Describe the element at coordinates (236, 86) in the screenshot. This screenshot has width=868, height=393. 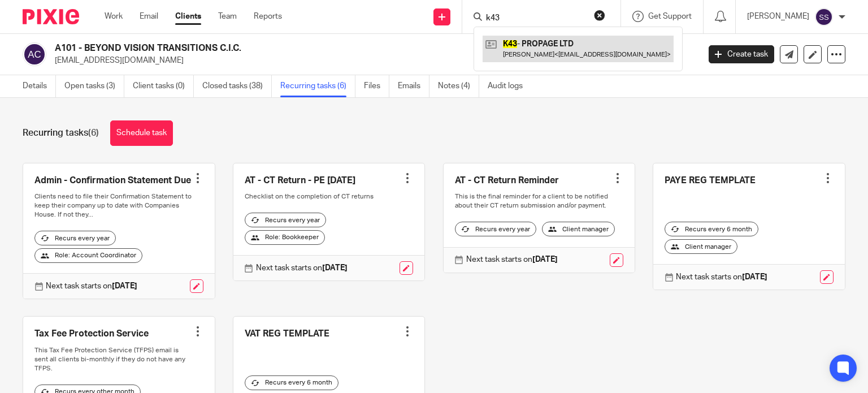
I see `a: Closed tasks (38)` at that location.